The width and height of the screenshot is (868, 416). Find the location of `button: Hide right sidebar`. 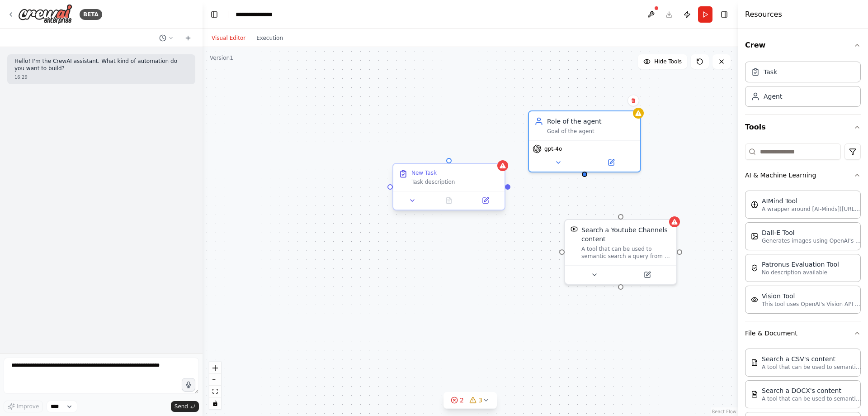

button: Hide right sidebar is located at coordinates (725, 15).